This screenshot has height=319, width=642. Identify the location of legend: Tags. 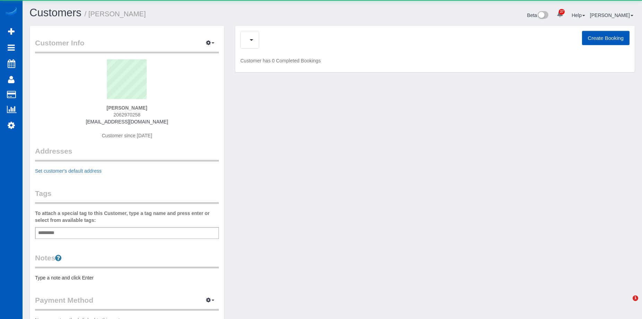
(127, 196).